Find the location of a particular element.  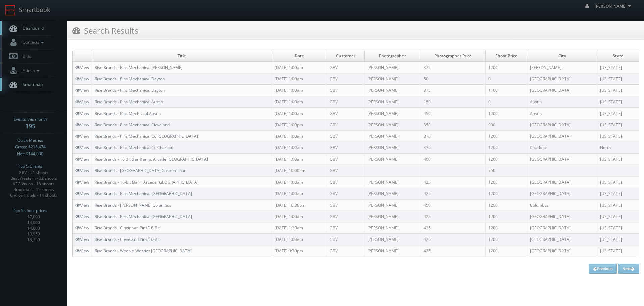

a: Rise Brands - Pins Mechanical Co Charlotte is located at coordinates (135, 147).